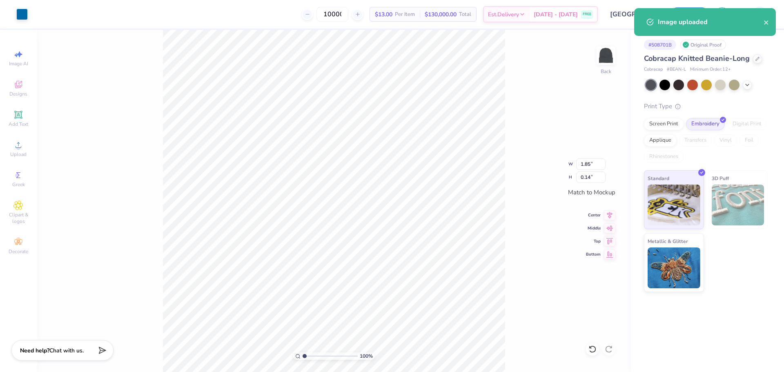  What do you see at coordinates (18, 185) in the screenshot?
I see `span: Greek` at bounding box center [18, 185].